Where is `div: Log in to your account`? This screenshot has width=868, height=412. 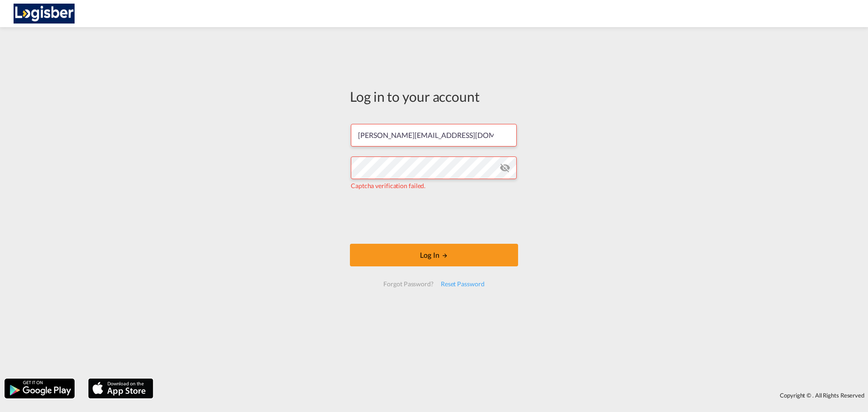
div: Log in to your account is located at coordinates (434, 96).